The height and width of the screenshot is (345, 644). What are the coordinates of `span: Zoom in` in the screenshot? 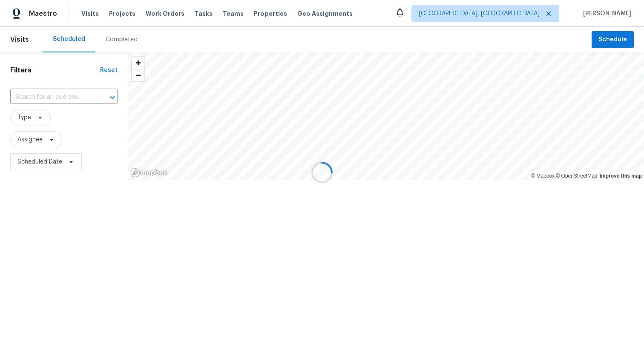 It's located at (138, 62).